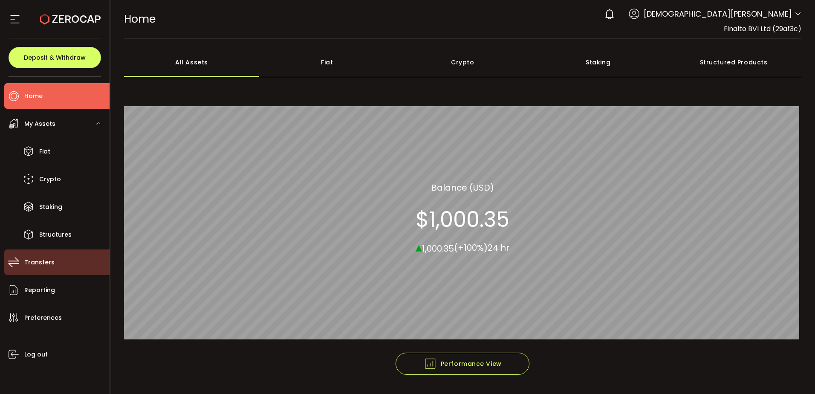 The width and height of the screenshot is (815, 394). Describe the element at coordinates (462, 364) in the screenshot. I see `button: Performance View` at that location.